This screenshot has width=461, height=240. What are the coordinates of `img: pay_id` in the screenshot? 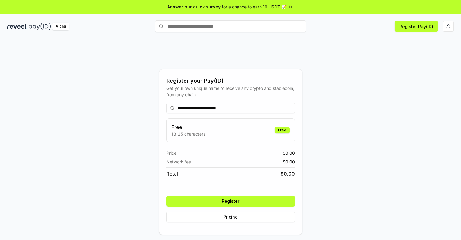 It's located at (40, 26).